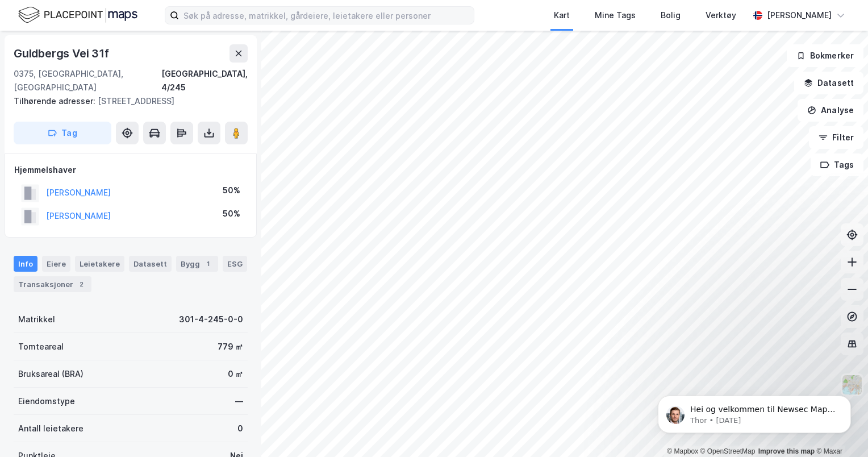 The width and height of the screenshot is (868, 457). Describe the element at coordinates (51, 374) in the screenshot. I see `div: Bruksareal (BRA)` at that location.